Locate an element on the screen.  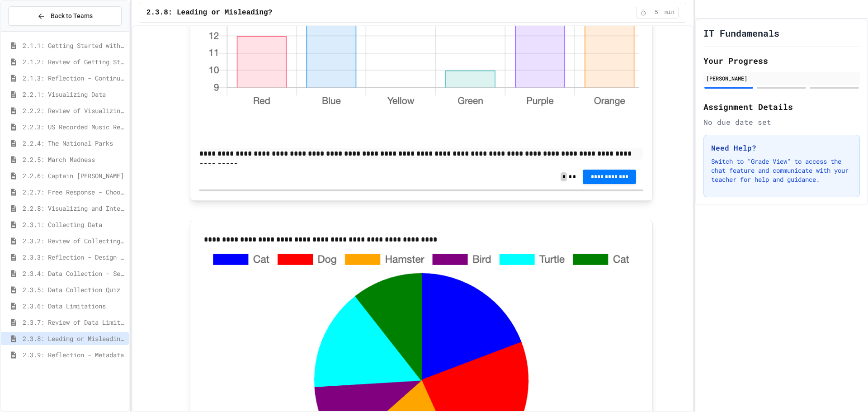
span: 2.1.3: Reflection - Continuously Collecting Data is located at coordinates (74, 78).